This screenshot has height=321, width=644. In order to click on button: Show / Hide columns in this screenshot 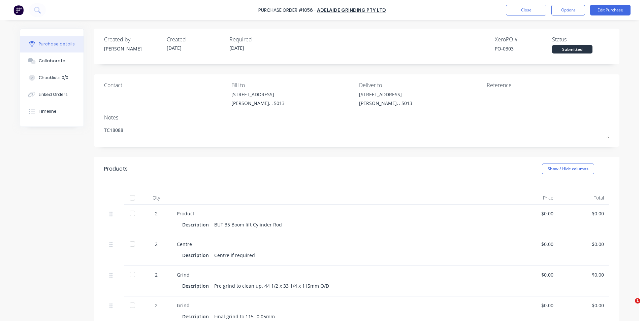, I will do `click(568, 169)`.